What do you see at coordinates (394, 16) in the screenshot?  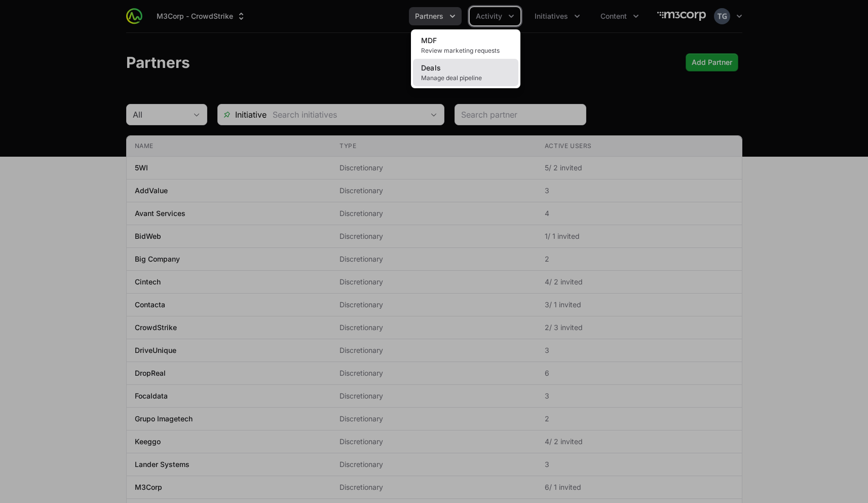 I see `div: Main navigation` at bounding box center [394, 16].